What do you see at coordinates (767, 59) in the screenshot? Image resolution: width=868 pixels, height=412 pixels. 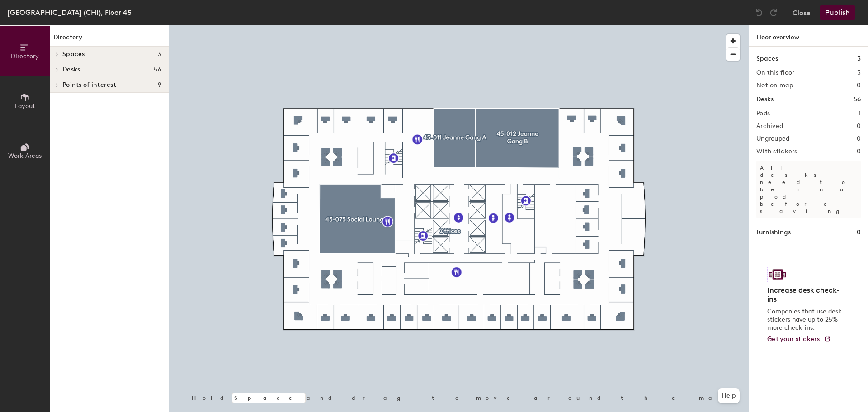 I see `h1: Spaces` at bounding box center [767, 59].